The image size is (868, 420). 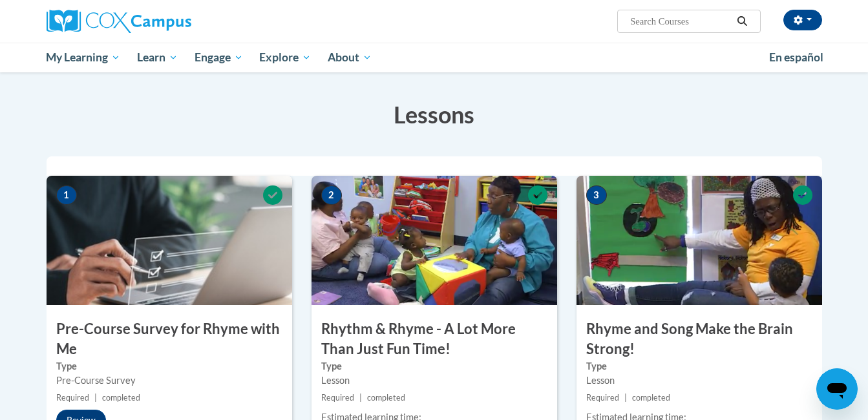 What do you see at coordinates (285, 58) in the screenshot?
I see `span: Explore` at bounding box center [285, 58].